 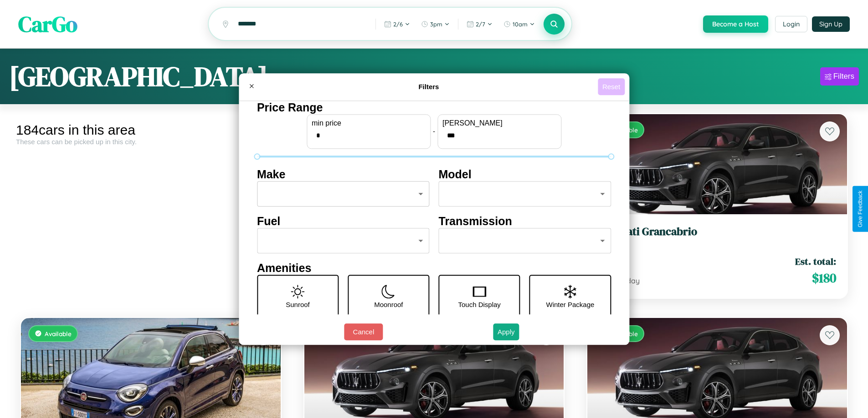 What do you see at coordinates (58, 333) in the screenshot?
I see `span: Available` at bounding box center [58, 333].